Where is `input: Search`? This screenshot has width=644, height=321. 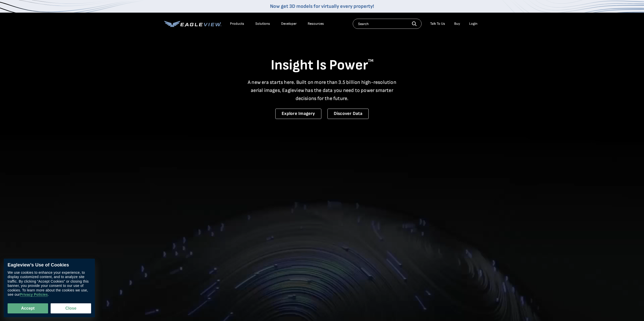 input: Search is located at coordinates (387, 24).